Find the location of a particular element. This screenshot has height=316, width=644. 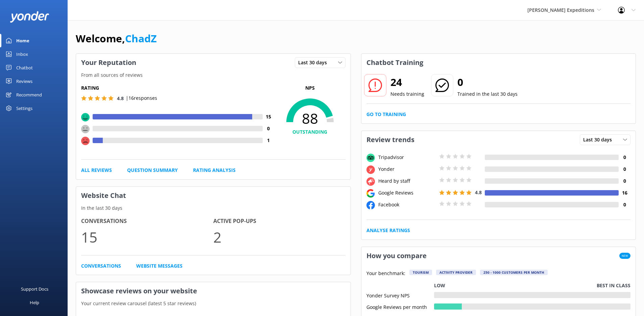

span: 88 is located at coordinates (310, 118).